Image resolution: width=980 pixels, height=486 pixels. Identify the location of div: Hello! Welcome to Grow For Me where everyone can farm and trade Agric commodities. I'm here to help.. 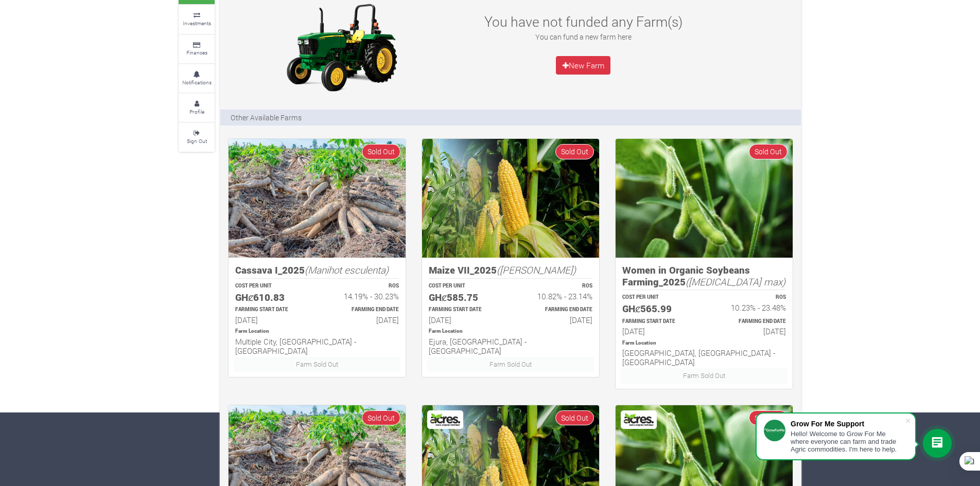
(848, 441).